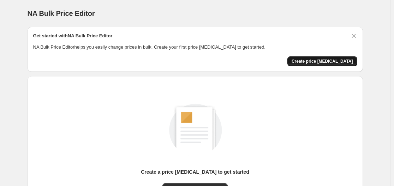  Describe the element at coordinates (353, 36) in the screenshot. I see `button: Dismiss card` at that location.